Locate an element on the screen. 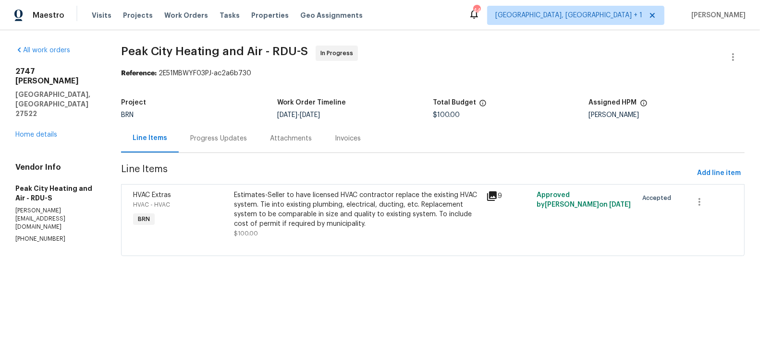 The image size is (760, 350). div: Invoices is located at coordinates (348, 139).